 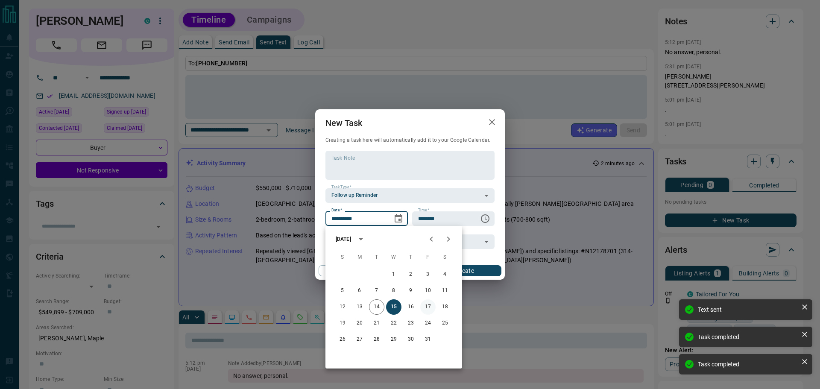 What do you see at coordinates (360, 323) in the screenshot?
I see `button: 20` at bounding box center [360, 323].